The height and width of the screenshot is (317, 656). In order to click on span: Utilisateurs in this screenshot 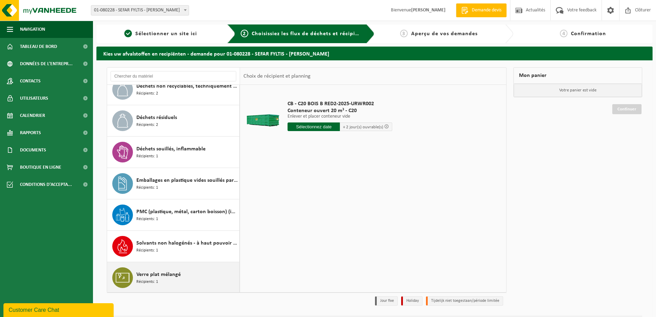, I will do `click(34, 98)`.